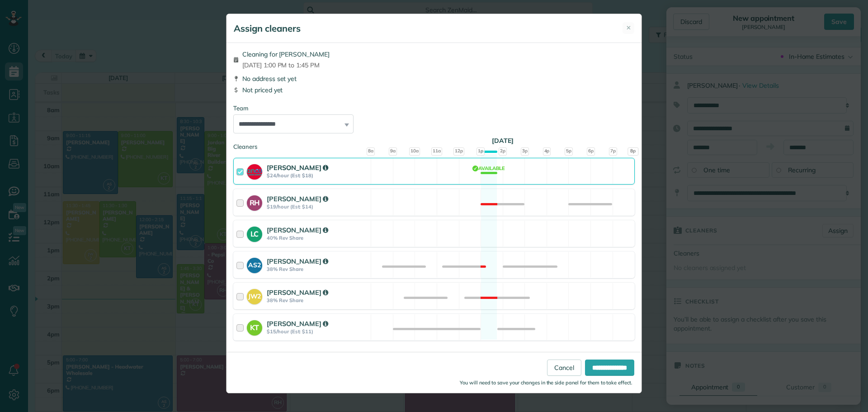 Image resolution: width=868 pixels, height=412 pixels. Describe the element at coordinates (255, 233) in the screenshot. I see `strong: LC` at that location.